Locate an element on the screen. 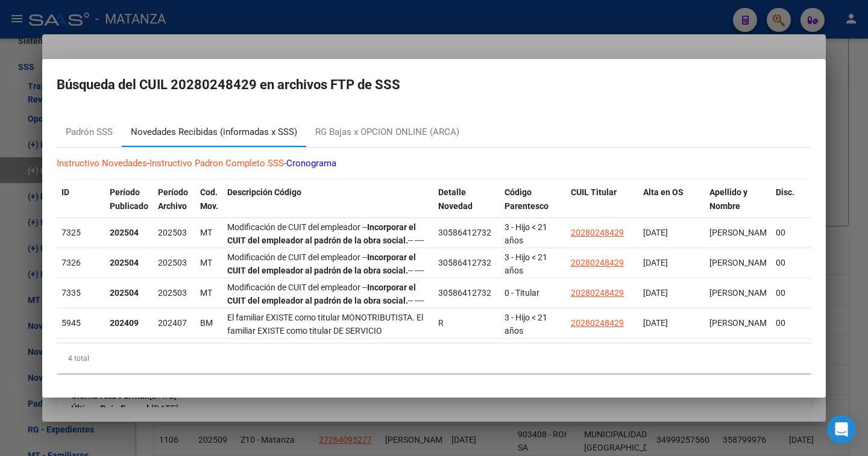  span: ID is located at coordinates (65, 192).